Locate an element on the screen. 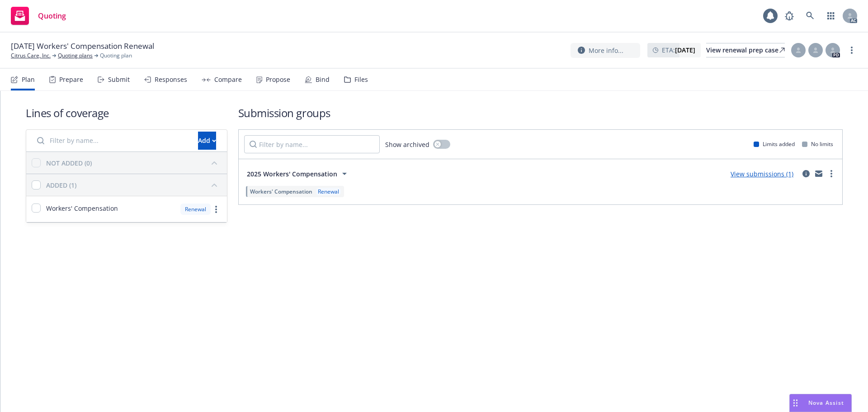 The width and height of the screenshot is (868, 412). a: View renewal prep case is located at coordinates (746, 50).